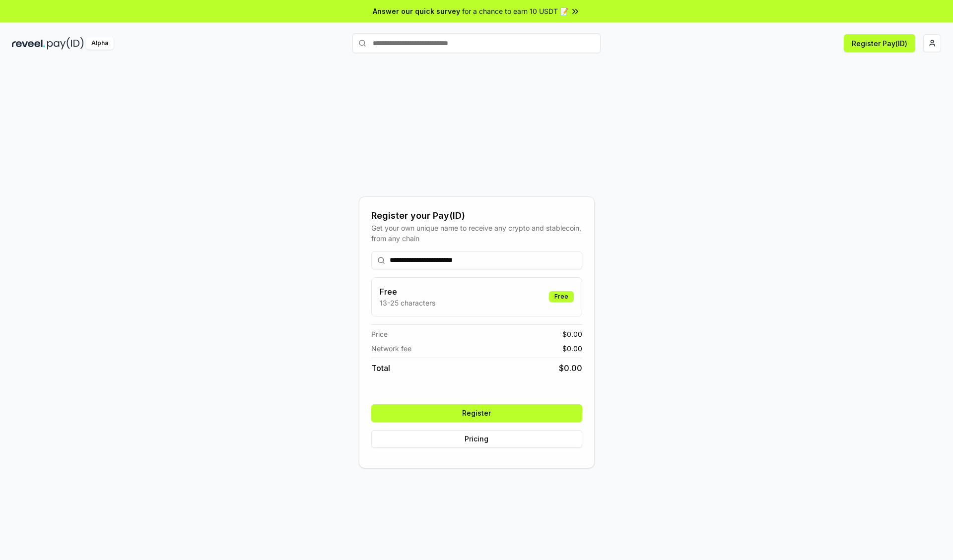 This screenshot has width=953, height=560. I want to click on div: Alpha, so click(100, 43).